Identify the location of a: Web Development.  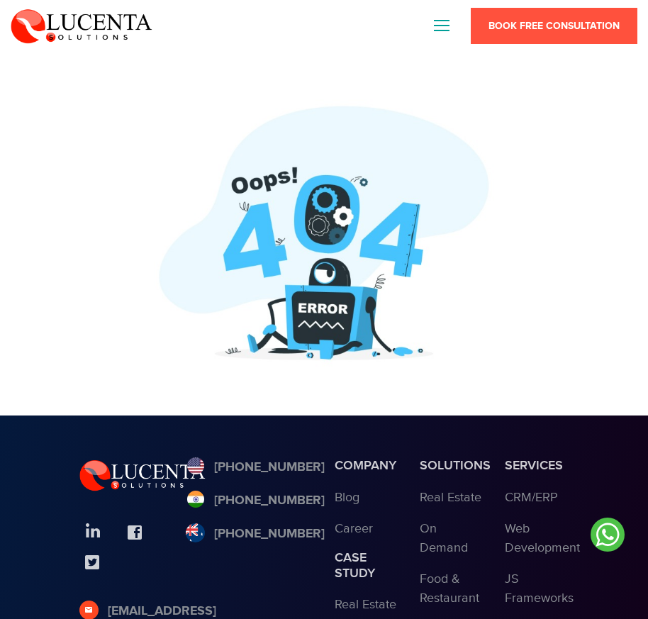
(542, 538).